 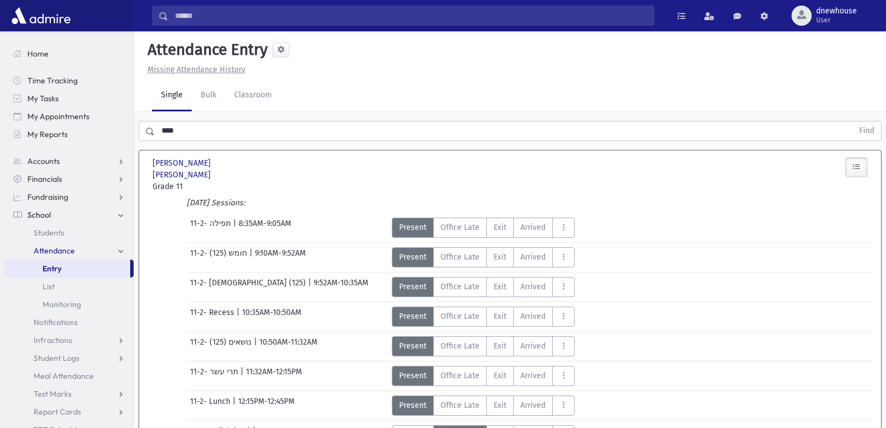 I want to click on span: Meal Attendance, so click(x=64, y=376).